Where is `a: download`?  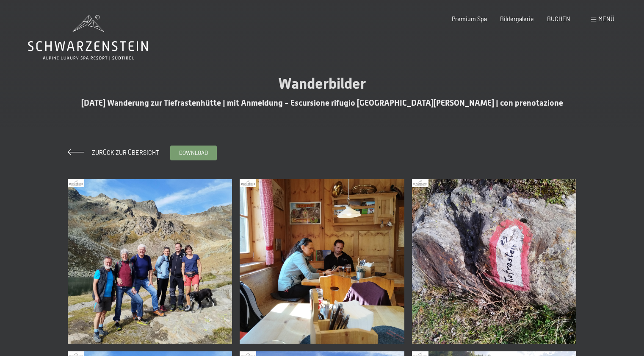
a: download is located at coordinates (193, 153).